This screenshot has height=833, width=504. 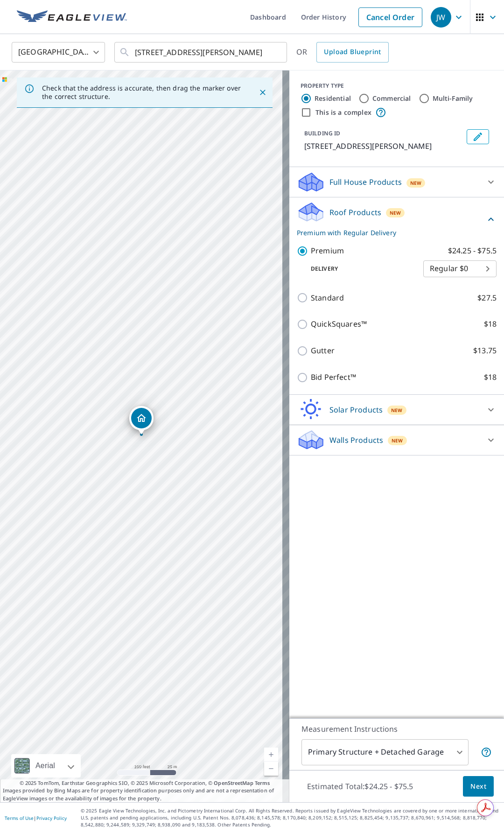 I want to click on a: Terms of Use, so click(x=19, y=818).